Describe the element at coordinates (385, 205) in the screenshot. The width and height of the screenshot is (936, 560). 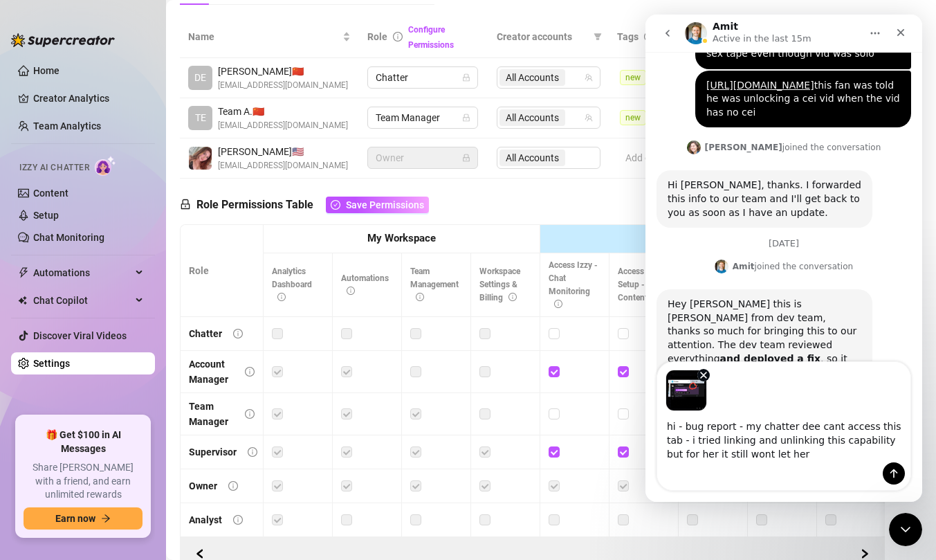
I see `span: Save Permissions` at that location.